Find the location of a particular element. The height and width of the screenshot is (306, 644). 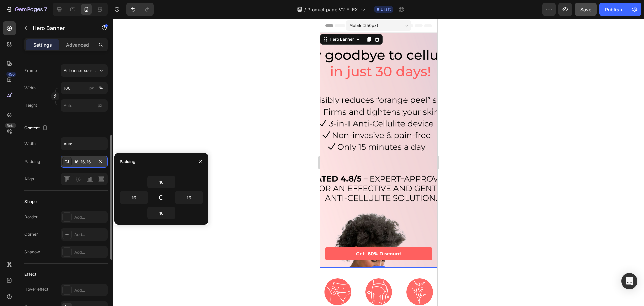

div: Effect is located at coordinates (30, 274).